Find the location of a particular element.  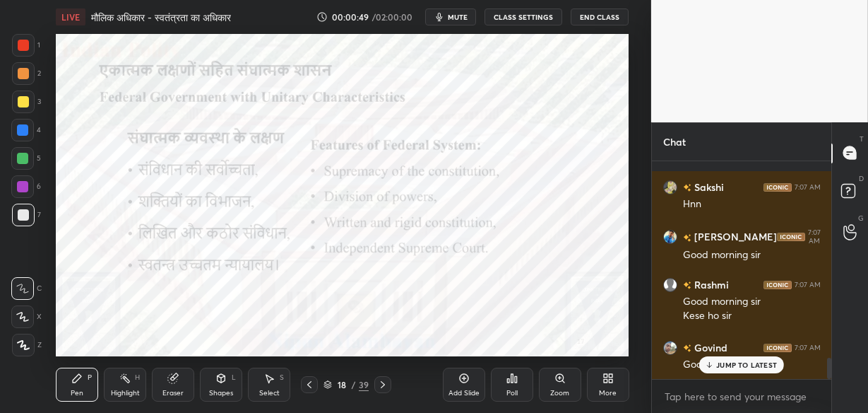

img: 0e3ee3fcff404f8280ac4a0b0db3dd51.jpg is located at coordinates (670, 187).